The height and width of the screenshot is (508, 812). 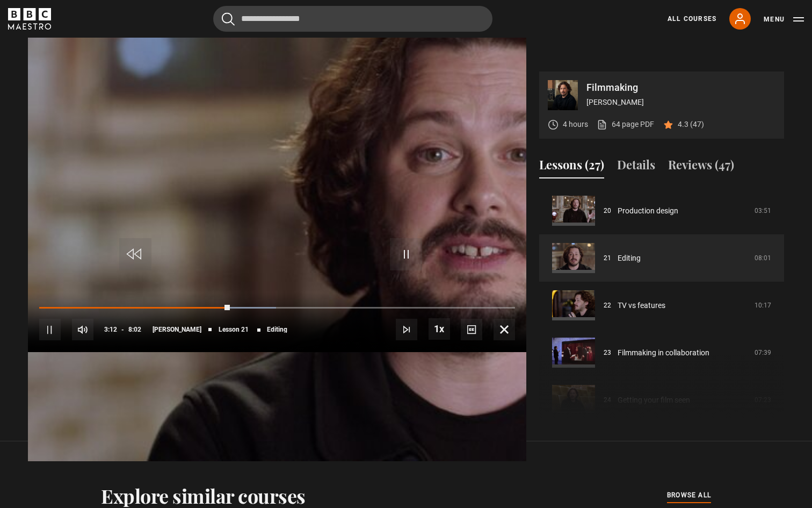 What do you see at coordinates (440, 329) in the screenshot?
I see `button: Playback Rate` at bounding box center [440, 329].